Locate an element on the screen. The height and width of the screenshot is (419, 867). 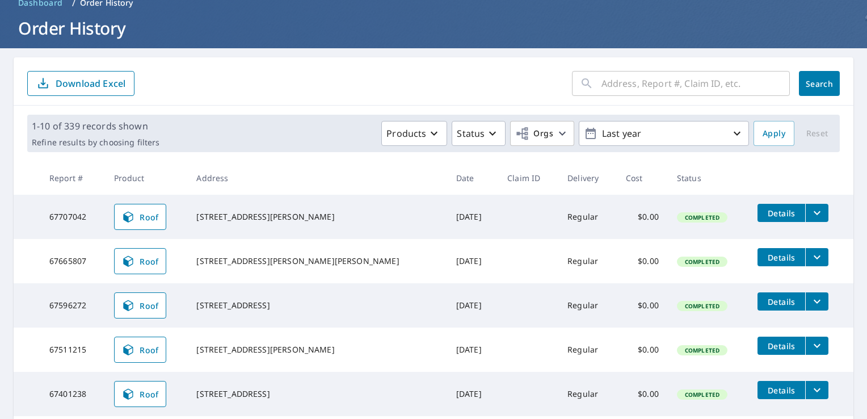
p: Status is located at coordinates (470, 133).